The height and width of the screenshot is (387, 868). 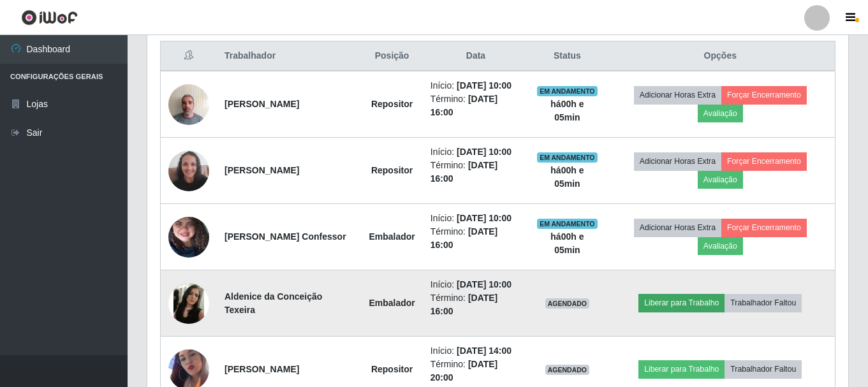 What do you see at coordinates (721, 56) in the screenshot?
I see `th: Opções` at bounding box center [721, 56].